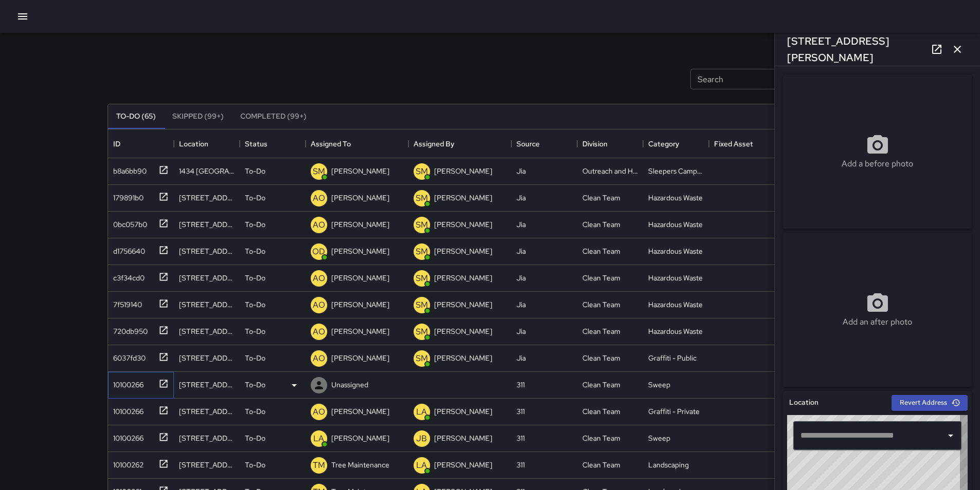 This screenshot has width=980, height=490. Describe the element at coordinates (528, 144) in the screenshot. I see `div: Source` at that location.